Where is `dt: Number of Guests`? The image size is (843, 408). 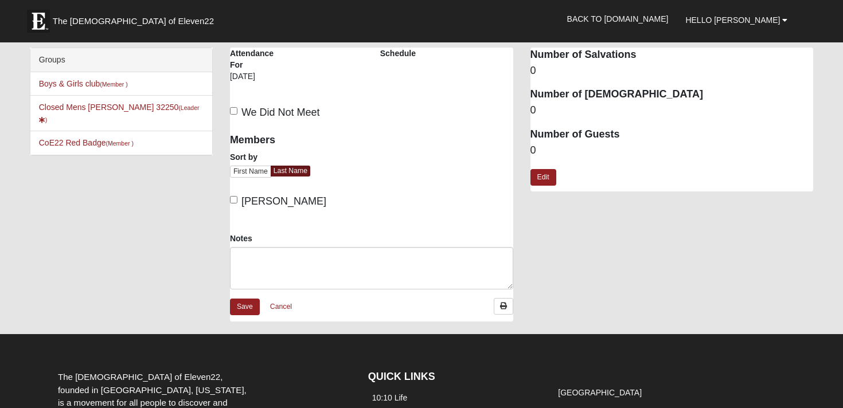
dt: Number of Guests is located at coordinates (672, 135).